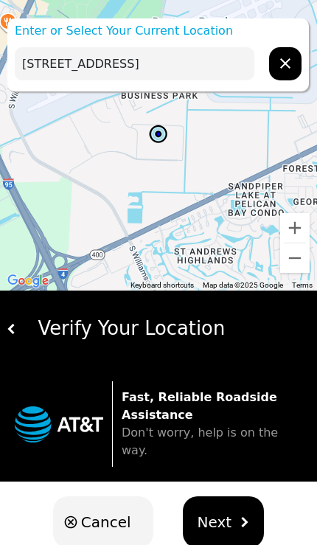 The width and height of the screenshot is (317, 545). Describe the element at coordinates (200, 441) in the screenshot. I see `span: Don't worry, help is on the way.` at that location.